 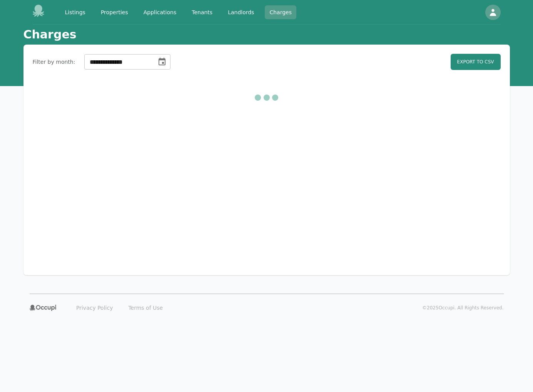 What do you see at coordinates (75, 12) in the screenshot?
I see `a: Listings` at bounding box center [75, 12].